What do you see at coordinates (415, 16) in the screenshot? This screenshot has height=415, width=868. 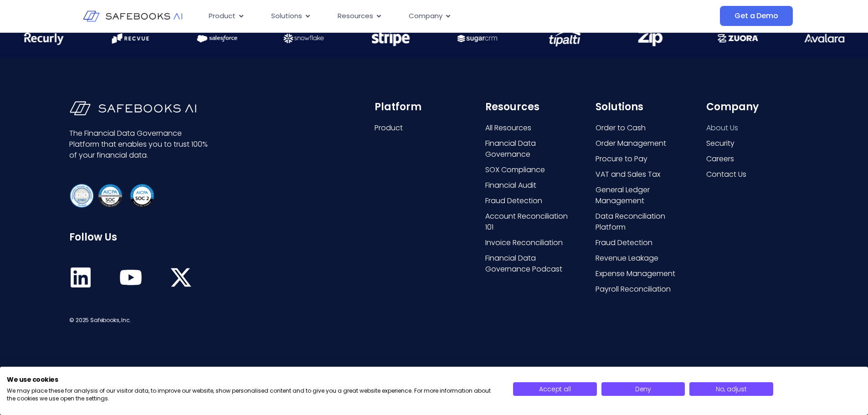 I see `nav: Menu` at bounding box center [415, 16].